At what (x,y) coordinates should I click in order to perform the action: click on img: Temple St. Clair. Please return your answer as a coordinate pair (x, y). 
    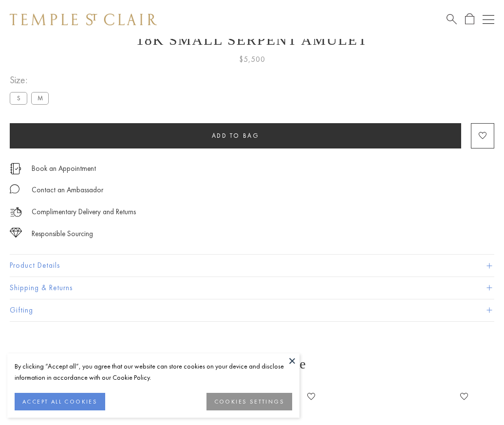
    Looking at the image, I should click on (83, 20).